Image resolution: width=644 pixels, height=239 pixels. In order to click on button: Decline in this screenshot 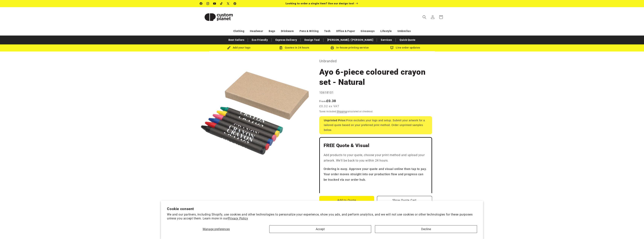, I will do `click(426, 229)`.